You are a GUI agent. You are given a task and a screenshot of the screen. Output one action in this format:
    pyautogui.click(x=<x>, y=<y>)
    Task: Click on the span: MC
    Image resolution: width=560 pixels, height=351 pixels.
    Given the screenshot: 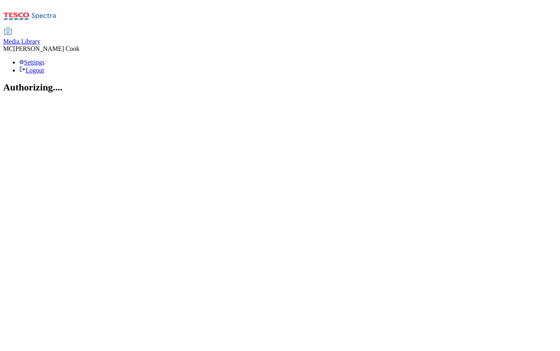 What is the action you would take?
    pyautogui.click(x=8, y=48)
    